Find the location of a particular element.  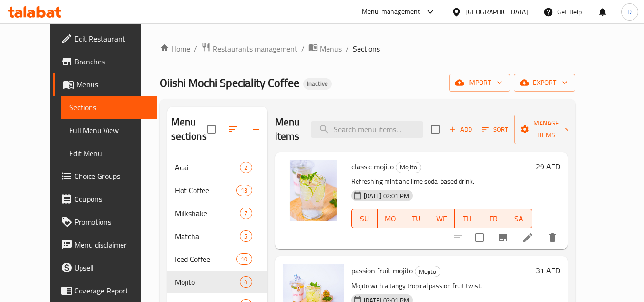

p: Mojito with a tangy tropical passion fruit twist. is located at coordinates (441, 286).